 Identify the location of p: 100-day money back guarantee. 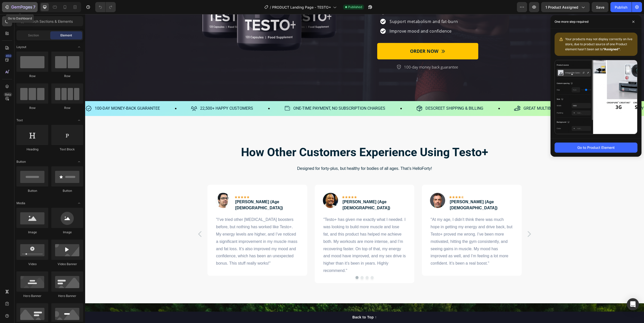
(346, 53).